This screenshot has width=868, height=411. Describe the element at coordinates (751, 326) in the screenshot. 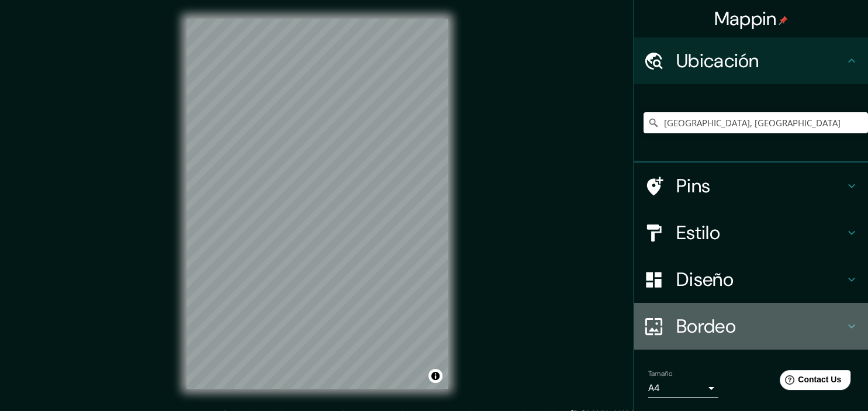

I see `div: Bordeo` at that location.